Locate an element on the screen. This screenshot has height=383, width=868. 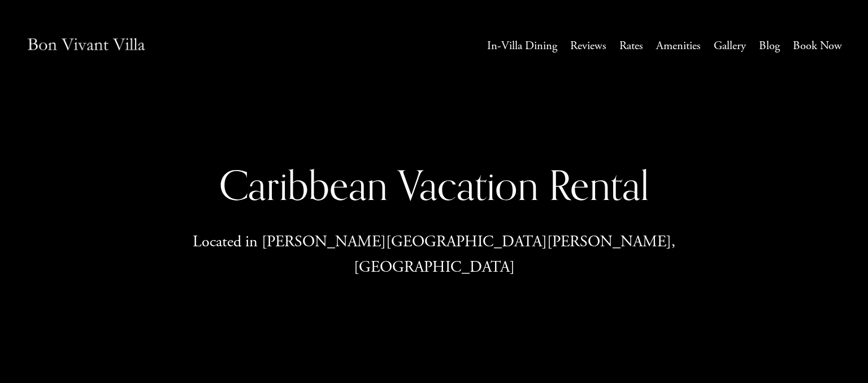
a: Gallery is located at coordinates (730, 46).